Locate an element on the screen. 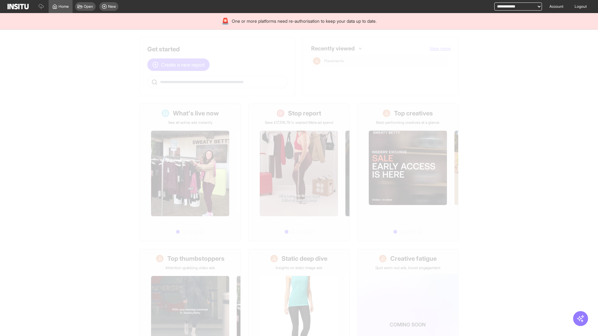  span: Home is located at coordinates (64, 7).